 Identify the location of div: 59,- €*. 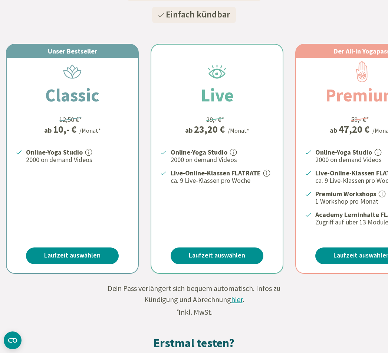
(360, 119).